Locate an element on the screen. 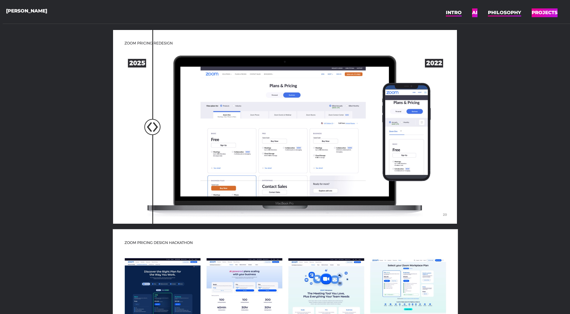 The height and width of the screenshot is (314, 570). a: PROJECTS is located at coordinates (545, 12).